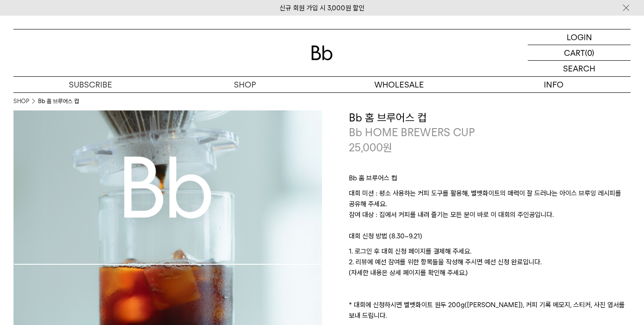 The height and width of the screenshot is (325, 644). Describe the element at coordinates (399, 84) in the screenshot. I see `p: WHOLESALE` at that location.